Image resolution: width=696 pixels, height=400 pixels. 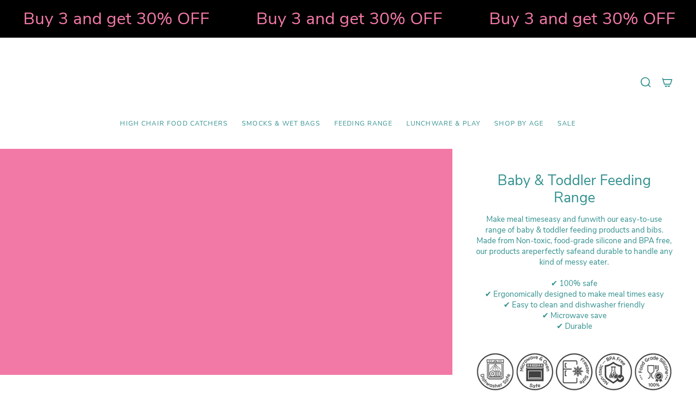 I want to click on div: Smocks & Wet Bags, so click(x=281, y=124).